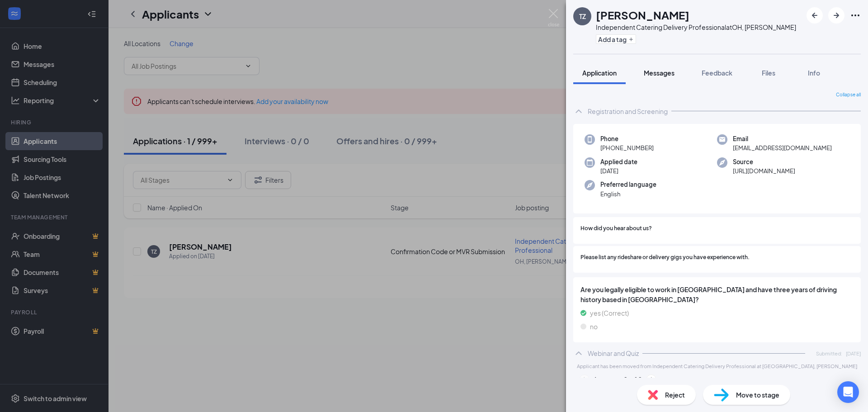 The width and height of the screenshot is (868, 412). Describe the element at coordinates (717, 73) in the screenshot. I see `span: Feedback` at that location.